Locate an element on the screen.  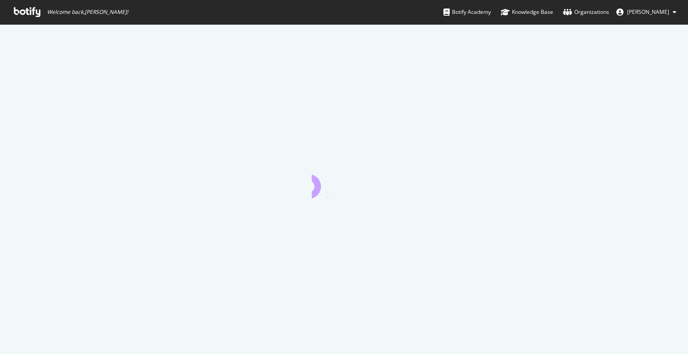
div: Knowledge Base is located at coordinates (526, 12).